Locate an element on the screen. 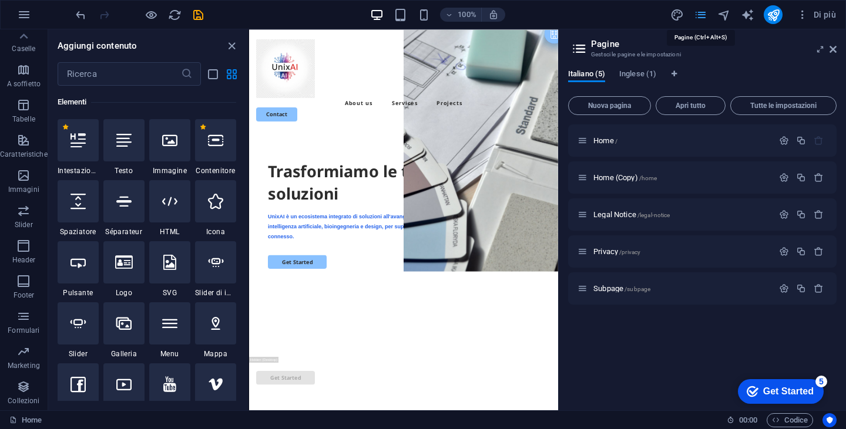 The width and height of the screenshot is (846, 429). div: La pagina iniziale non può essere eliminata is located at coordinates (818, 140).